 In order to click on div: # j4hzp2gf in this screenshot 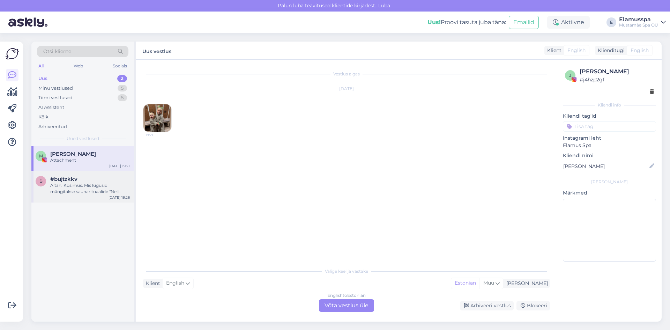, I will do `click(616, 80)`.